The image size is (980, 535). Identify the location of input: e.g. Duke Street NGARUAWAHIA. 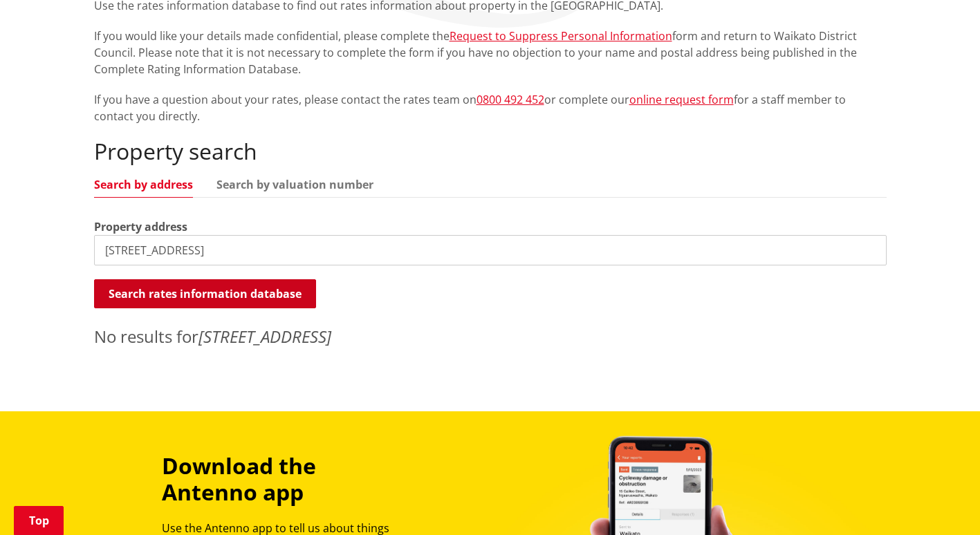
(490, 250).